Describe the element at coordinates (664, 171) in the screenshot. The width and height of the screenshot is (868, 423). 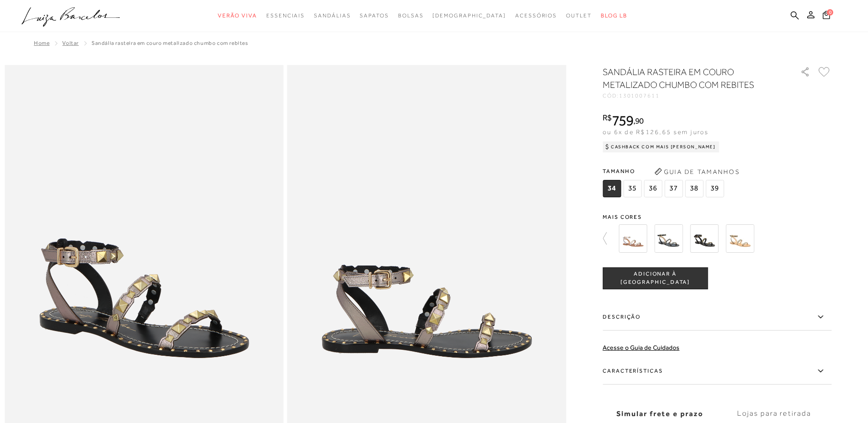
I see `span: Tamanho` at that location.